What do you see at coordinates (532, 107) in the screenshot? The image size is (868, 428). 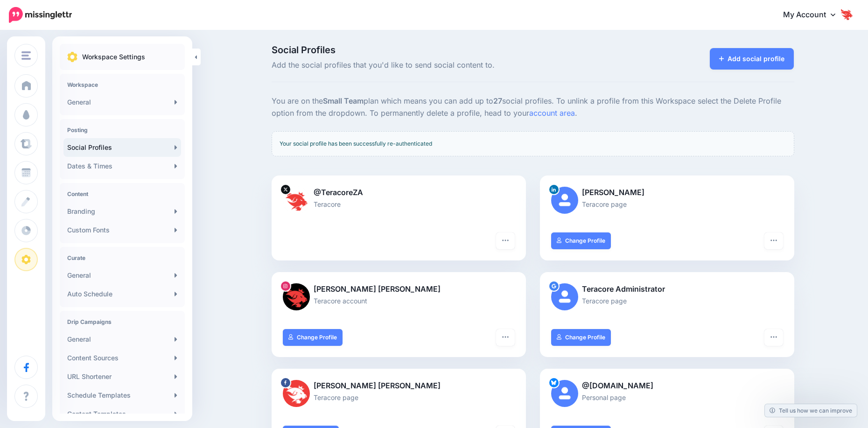 I see `p: You are on the plan which means you can add up to social profiles. To unlink a profile from this ...` at bounding box center [532, 107].